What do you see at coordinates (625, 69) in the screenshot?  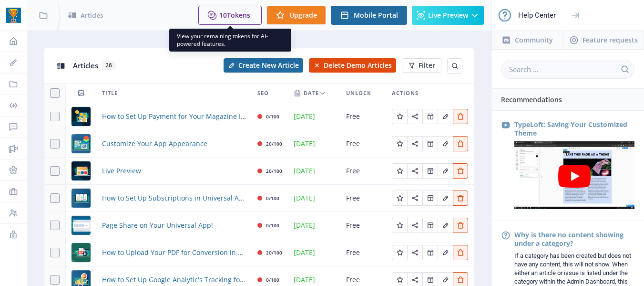 I see `nb-icon: search` at bounding box center [625, 69].